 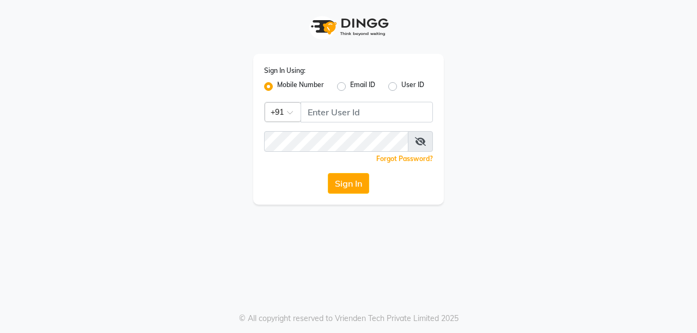 What do you see at coordinates (405, 158) in the screenshot?
I see `a: Forgot Password?` at bounding box center [405, 158].